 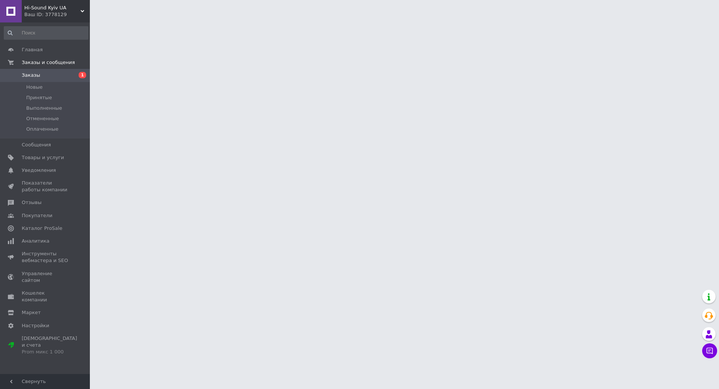 I want to click on span: Кошелек компании, so click(x=45, y=297).